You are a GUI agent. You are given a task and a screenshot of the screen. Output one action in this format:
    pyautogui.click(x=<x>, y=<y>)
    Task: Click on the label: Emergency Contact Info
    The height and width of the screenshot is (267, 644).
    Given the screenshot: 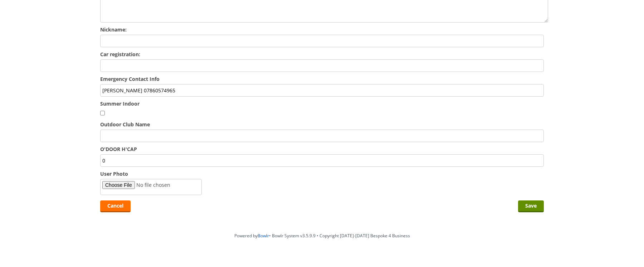 What is the action you would take?
    pyautogui.click(x=322, y=79)
    